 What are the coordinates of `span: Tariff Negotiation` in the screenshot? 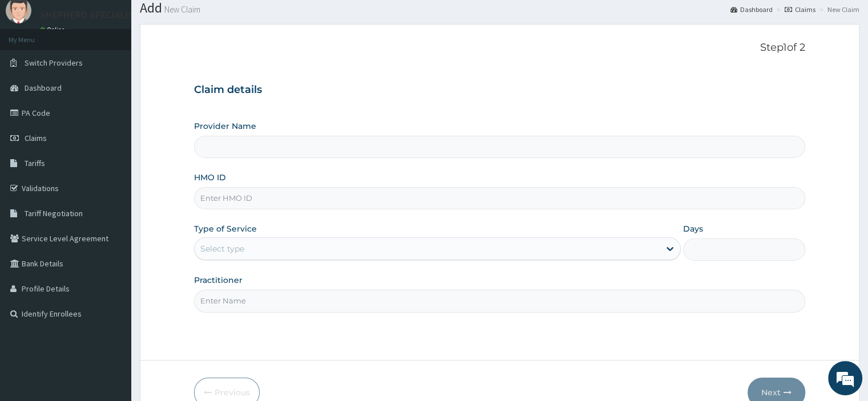 It's located at (53, 214).